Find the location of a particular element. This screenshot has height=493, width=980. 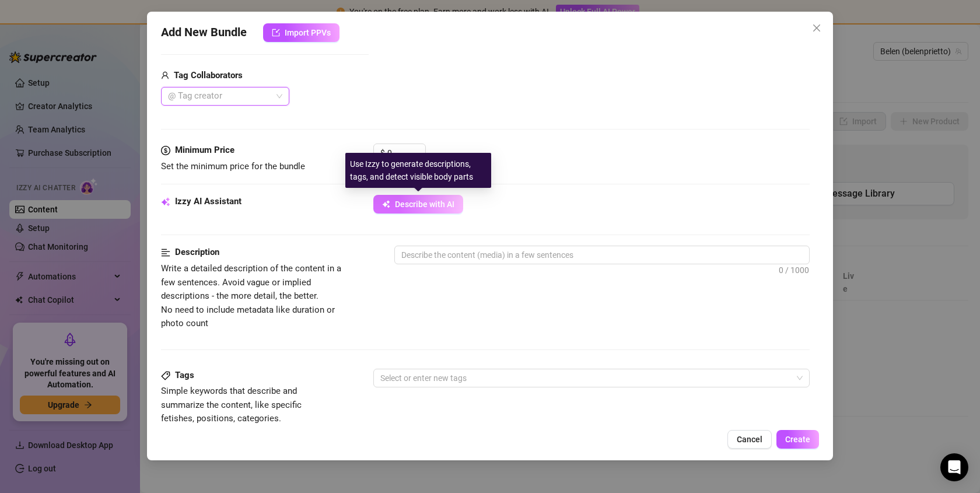

span: Create is located at coordinates (797, 439).